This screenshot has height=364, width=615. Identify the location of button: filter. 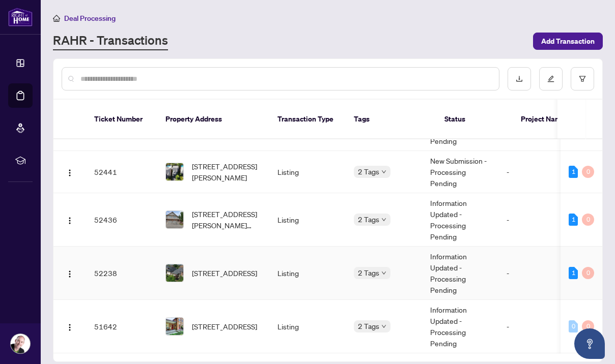
(582, 79).